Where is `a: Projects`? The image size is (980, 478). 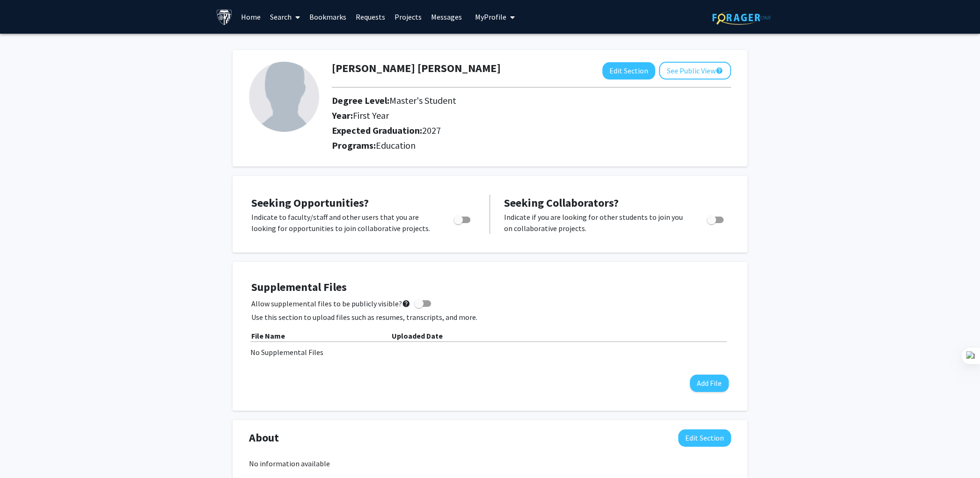 a: Projects is located at coordinates (408, 16).